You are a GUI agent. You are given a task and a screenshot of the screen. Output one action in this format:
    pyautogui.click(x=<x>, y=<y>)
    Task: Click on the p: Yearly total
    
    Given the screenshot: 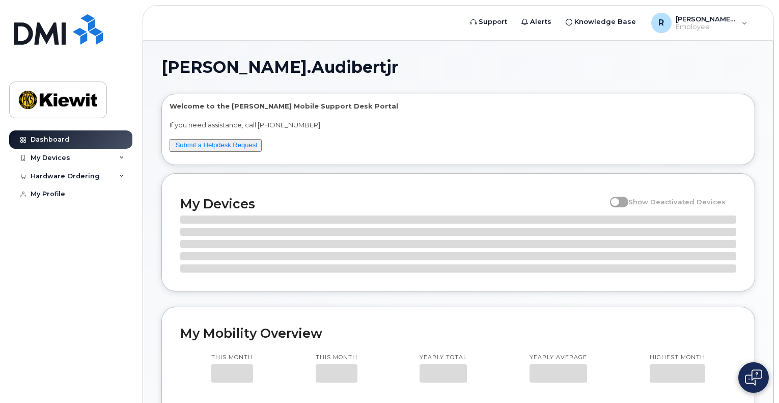 What is the action you would take?
    pyautogui.click(x=443, y=357)
    